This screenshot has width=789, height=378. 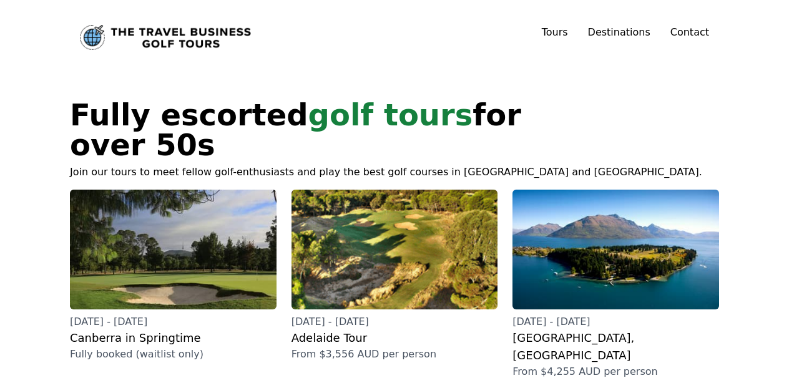 I want to click on p: Fully booked (waitlist only), so click(x=173, y=355).